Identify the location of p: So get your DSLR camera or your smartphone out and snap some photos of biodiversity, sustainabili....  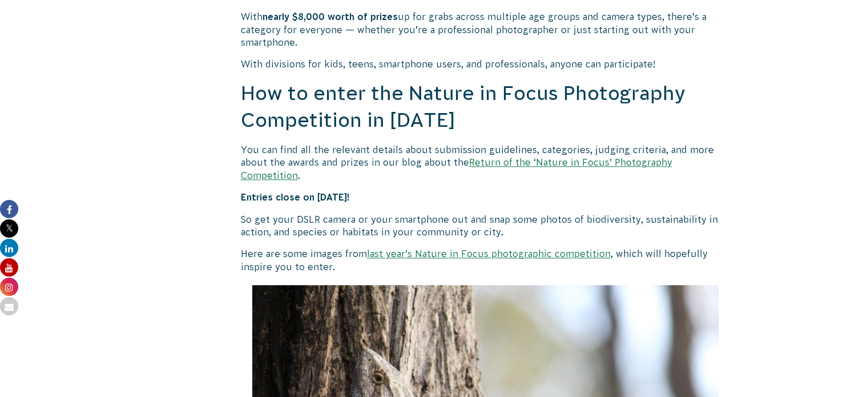
(486, 226).